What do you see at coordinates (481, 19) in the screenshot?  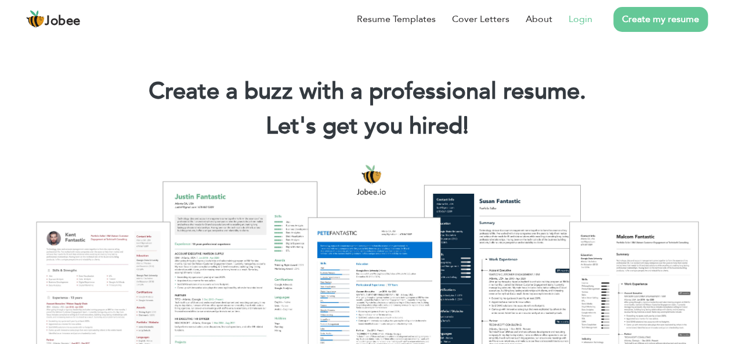 I see `a: Cover Letters` at bounding box center [481, 19].